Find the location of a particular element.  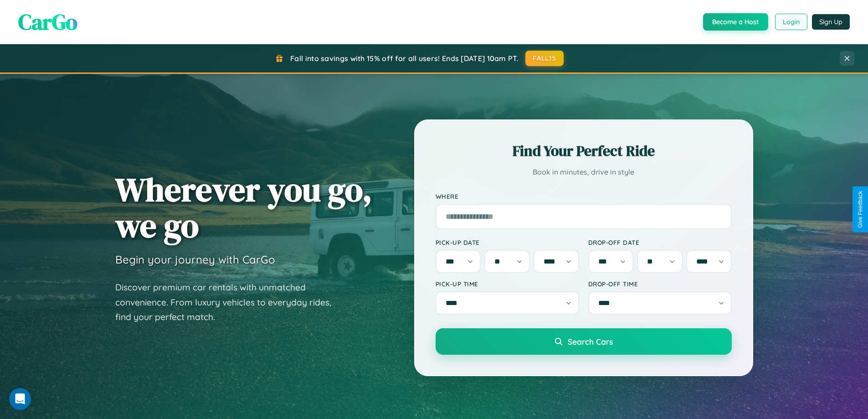

h3: Begin your journey with CarGo is located at coordinates (195, 259).